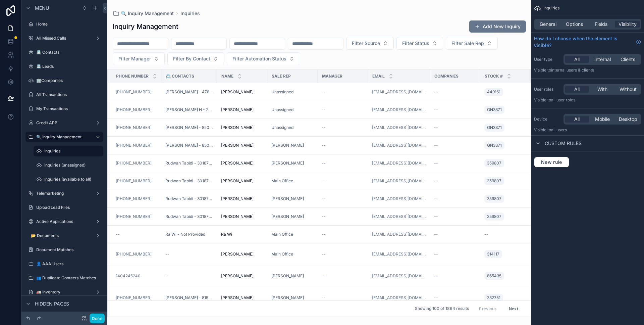  I want to click on label: Inquiries (unassigned), so click(73, 165).